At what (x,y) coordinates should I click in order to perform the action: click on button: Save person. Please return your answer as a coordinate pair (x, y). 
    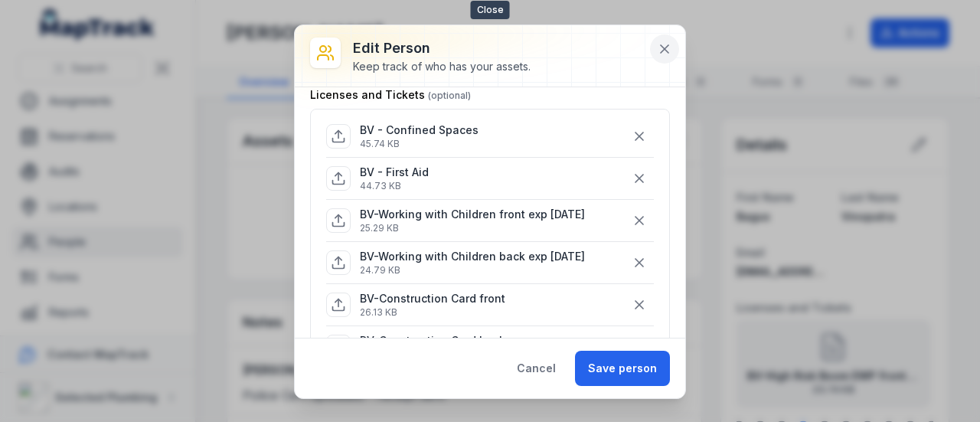
    Looking at the image, I should click on (623, 368).